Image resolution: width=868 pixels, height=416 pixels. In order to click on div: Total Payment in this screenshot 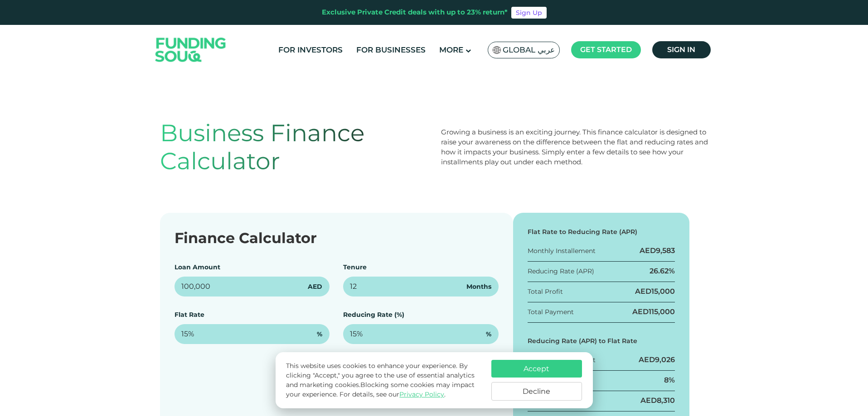, I will do `click(551, 312)`.